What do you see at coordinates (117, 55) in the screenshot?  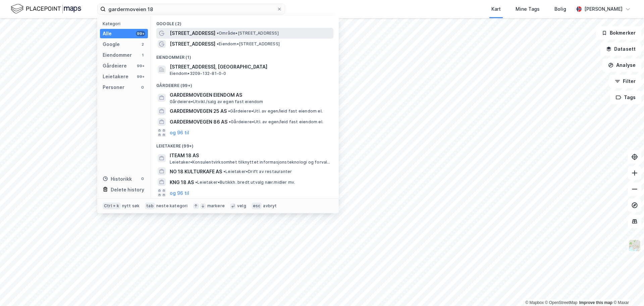 I see `div: Eiendommer` at bounding box center [117, 55].